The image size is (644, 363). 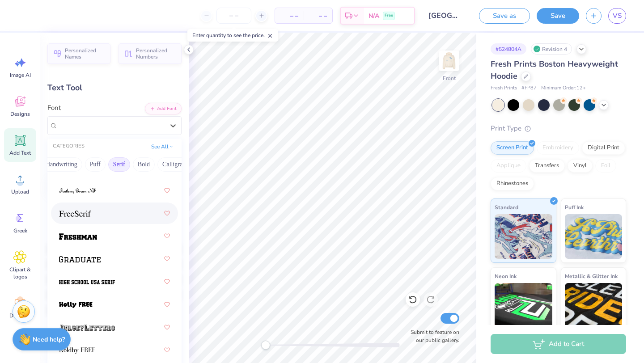 I want to click on img: Koldby FREE, so click(x=77, y=350).